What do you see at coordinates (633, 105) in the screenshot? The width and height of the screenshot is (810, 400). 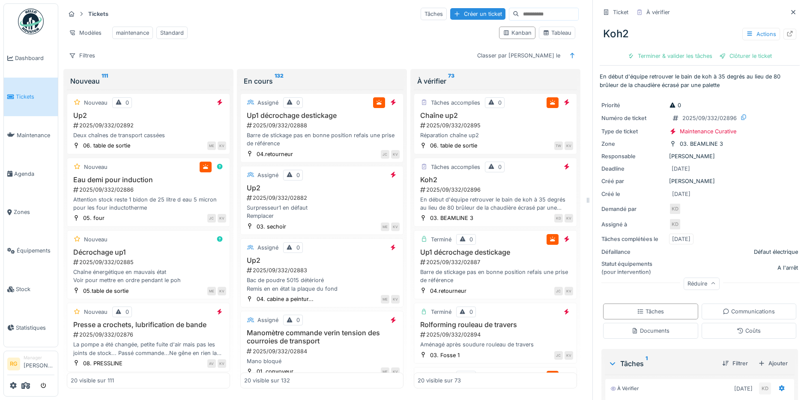 I see `div: Priorité` at bounding box center [633, 105].